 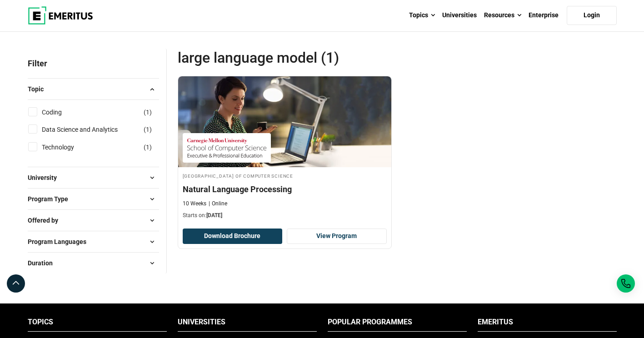 What do you see at coordinates (44, 263) in the screenshot?
I see `span: Duration` at bounding box center [44, 263].